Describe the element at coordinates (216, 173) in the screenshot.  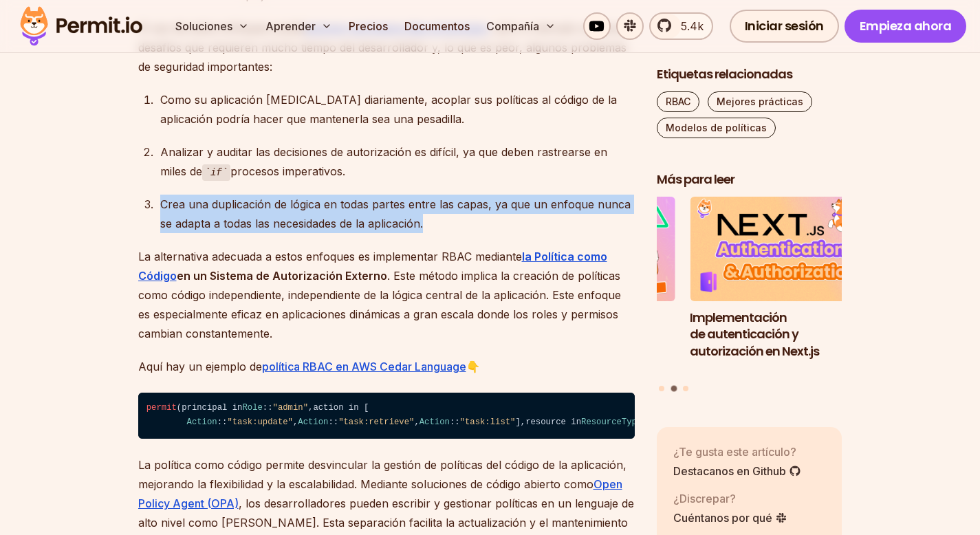
I see `code: if` at that location.